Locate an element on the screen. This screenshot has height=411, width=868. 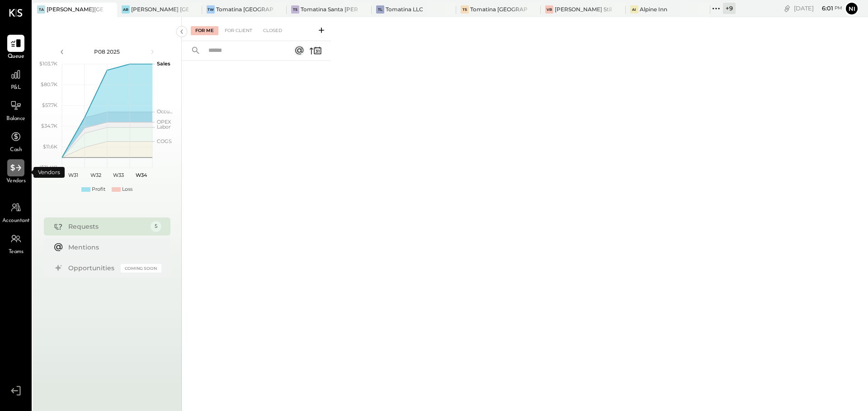
text: OPEX is located at coordinates (164, 122).